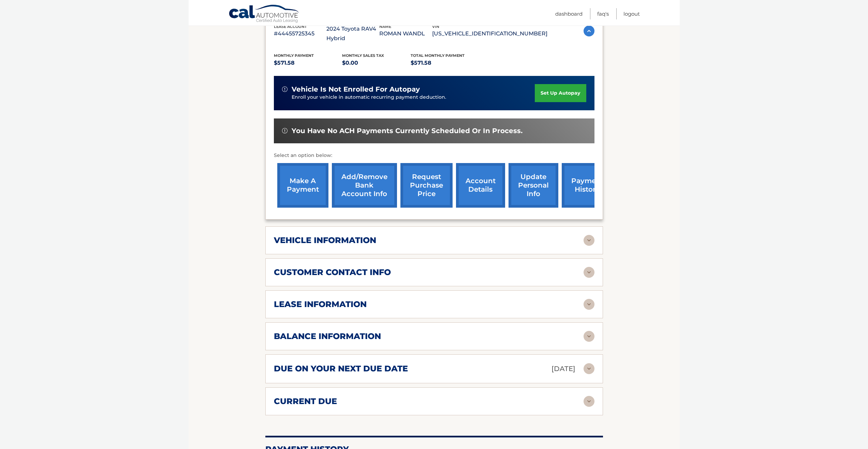  Describe the element at coordinates (560, 93) in the screenshot. I see `a: set up autopay` at that location.